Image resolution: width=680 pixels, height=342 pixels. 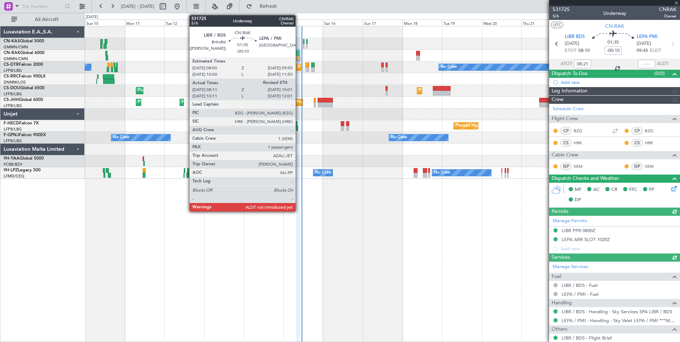 What do you see at coordinates (643, 51) in the screenshot?
I see `span: 09:45` at bounding box center [643, 51].